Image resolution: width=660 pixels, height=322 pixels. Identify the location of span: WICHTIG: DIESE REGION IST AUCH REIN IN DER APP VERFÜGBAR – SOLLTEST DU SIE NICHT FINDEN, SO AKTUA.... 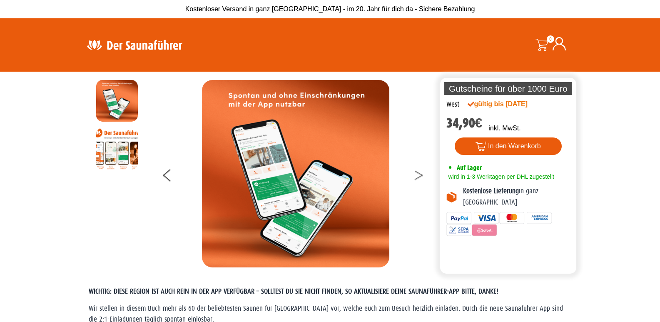
(294, 291).